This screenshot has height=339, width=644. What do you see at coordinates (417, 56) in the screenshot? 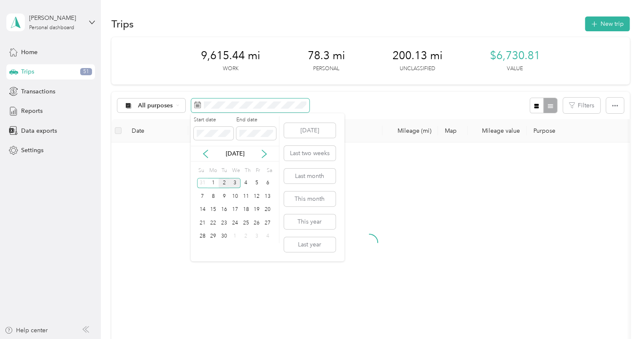
I see `span: 200.13 mi` at bounding box center [417, 56].